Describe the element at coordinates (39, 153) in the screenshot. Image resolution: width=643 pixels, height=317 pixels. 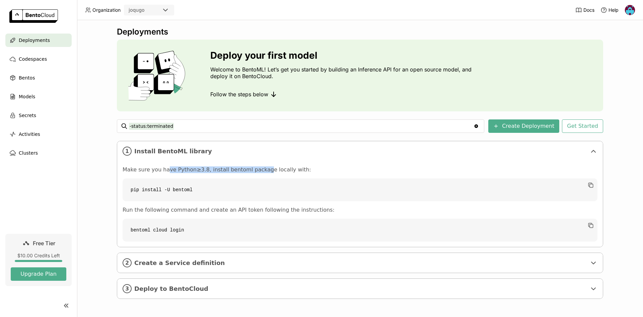
I see `a: Clusters` at that location.